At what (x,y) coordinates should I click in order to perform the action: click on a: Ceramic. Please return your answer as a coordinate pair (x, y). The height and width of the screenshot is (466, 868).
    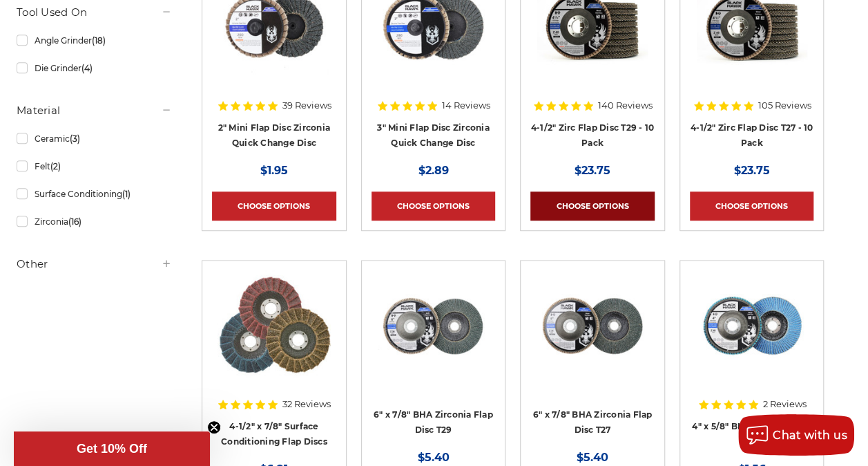
    Looking at the image, I should click on (94, 138).